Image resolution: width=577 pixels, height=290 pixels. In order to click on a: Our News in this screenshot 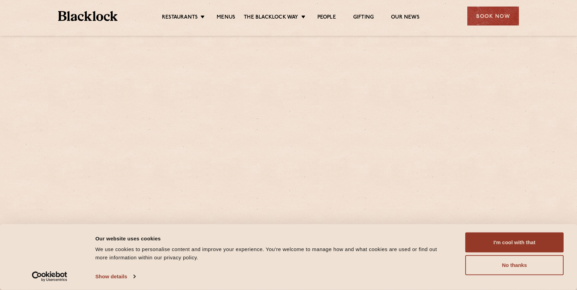, I will do `click(405, 18)`.